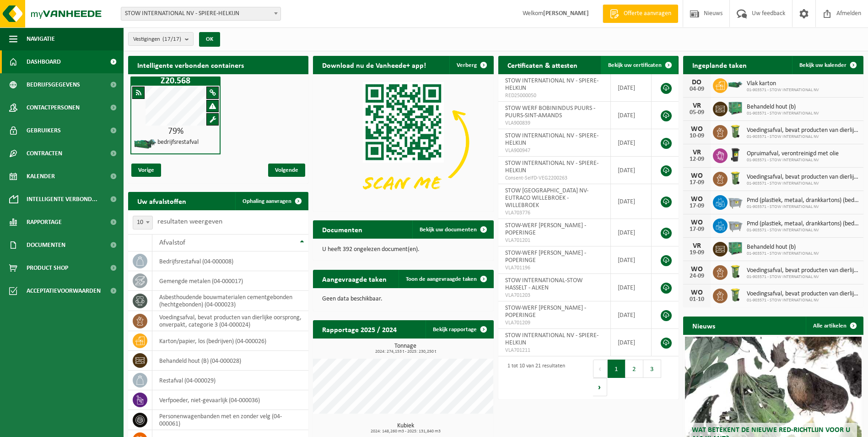 The image size is (868, 437). I want to click on span: Dashboard, so click(44, 62).